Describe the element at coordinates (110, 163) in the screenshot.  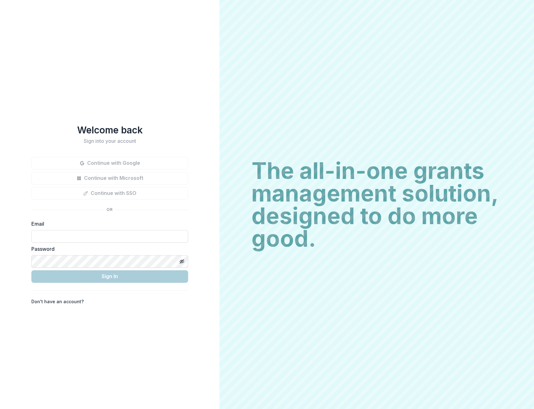
I see `button: Continue with Google` at that location.